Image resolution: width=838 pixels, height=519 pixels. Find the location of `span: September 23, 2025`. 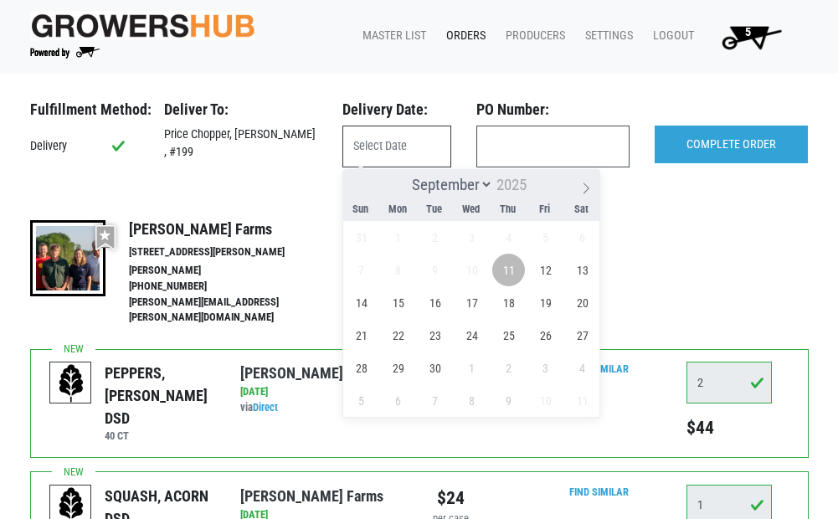

span: September 23, 2025 is located at coordinates (435, 335).